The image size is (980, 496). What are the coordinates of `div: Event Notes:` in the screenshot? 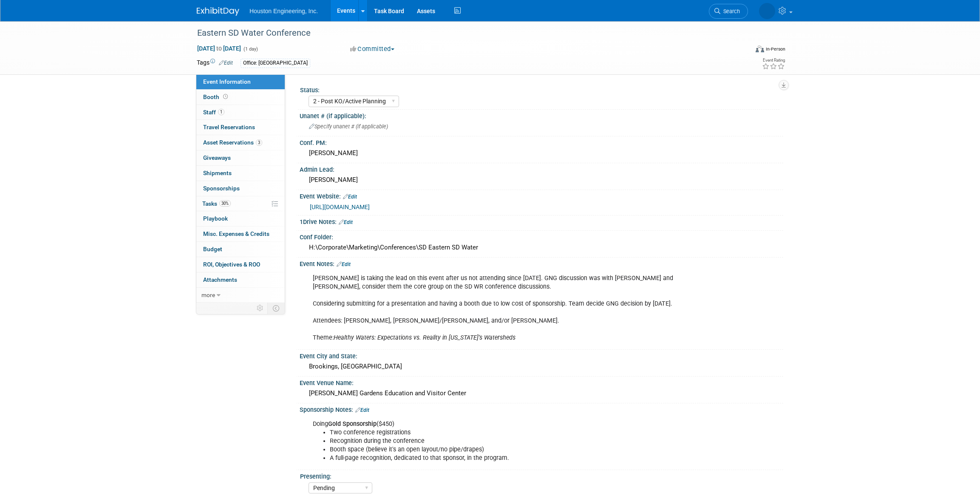 It's located at (541, 263).